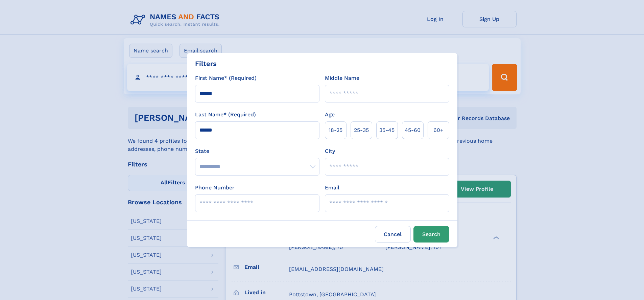  I want to click on label: City, so click(330, 151).